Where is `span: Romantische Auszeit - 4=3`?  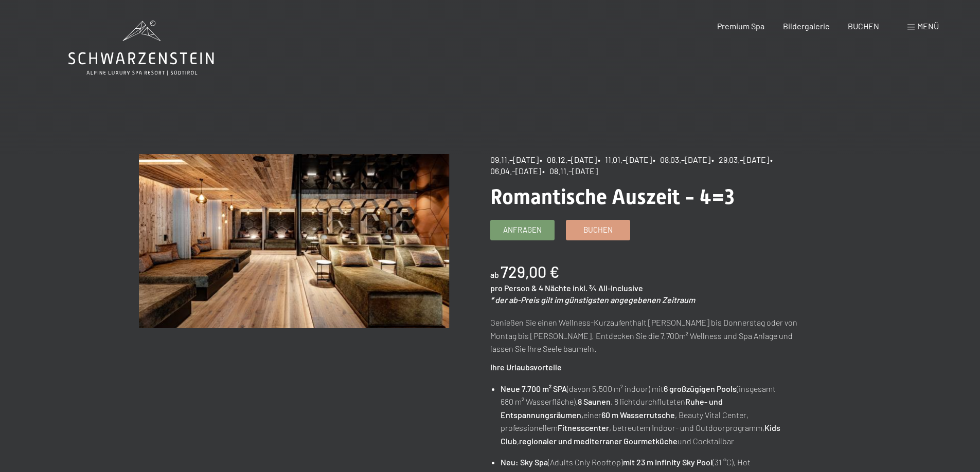 span: Romantische Auszeit - 4=3 is located at coordinates (612, 197).